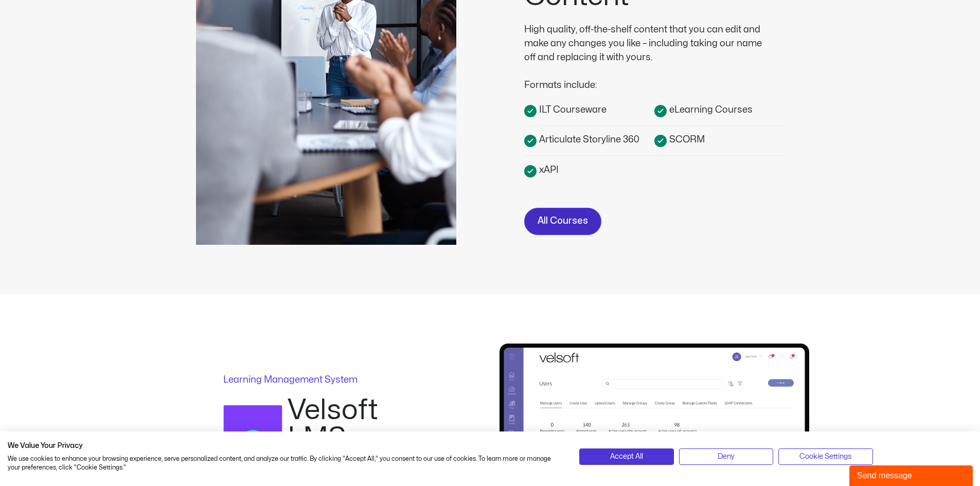  I want to click on div: Formats include:, so click(648, 78).